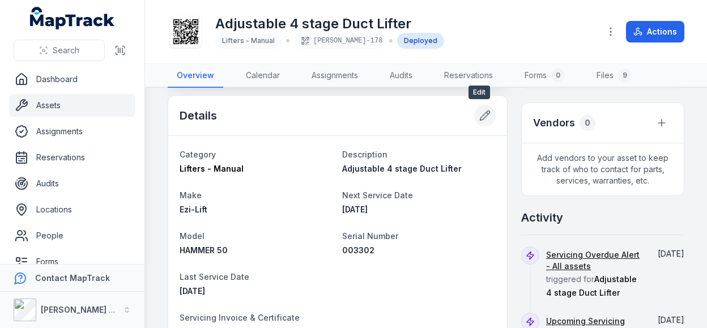 This screenshot has width=707, height=328. Describe the element at coordinates (198, 116) in the screenshot. I see `h2: Details` at that location.